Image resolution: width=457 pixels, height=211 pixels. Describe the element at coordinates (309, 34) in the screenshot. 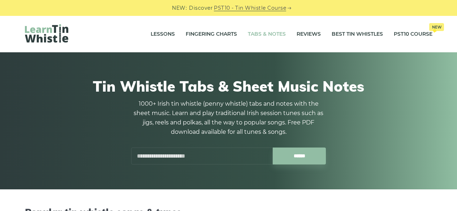

I see `a: Reviews` at that location.